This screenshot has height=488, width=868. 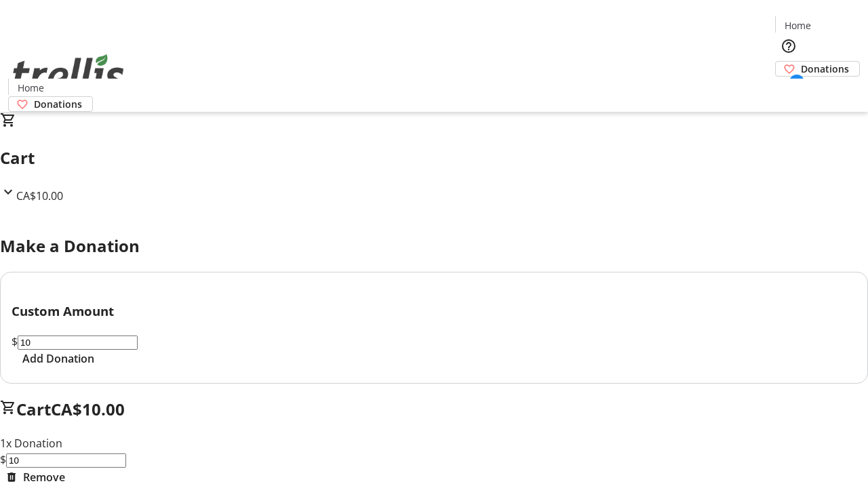 I want to click on h3: Custom Amount, so click(x=434, y=311).